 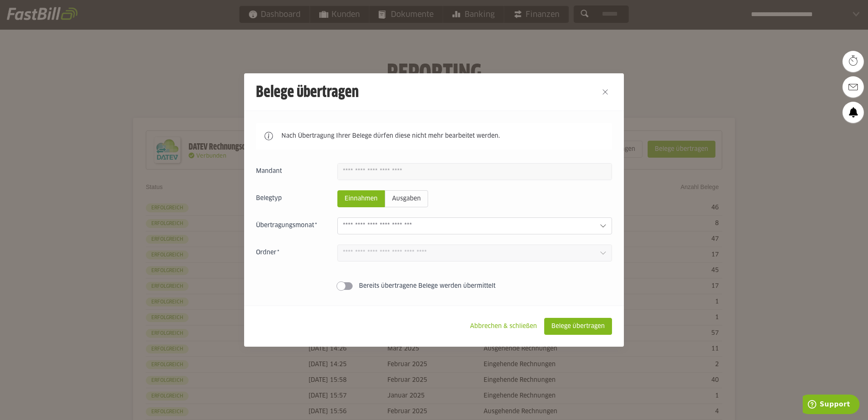 What do you see at coordinates (504, 326) in the screenshot?
I see `sl-button: Abbrechen & schließen` at bounding box center [504, 326].